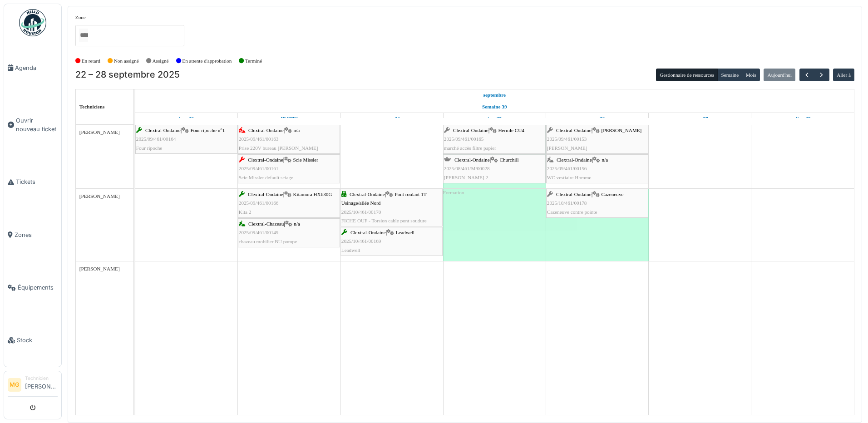 The width and height of the screenshot is (868, 423). I want to click on span: 2025/09/461/00153, so click(567, 139).